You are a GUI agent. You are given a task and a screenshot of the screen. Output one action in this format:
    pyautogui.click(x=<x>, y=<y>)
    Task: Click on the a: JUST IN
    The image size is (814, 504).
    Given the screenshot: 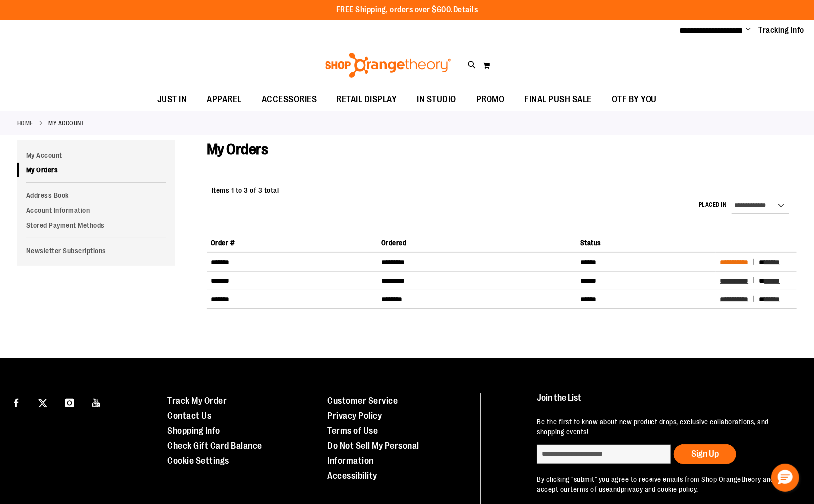 What is the action you would take?
    pyautogui.click(x=172, y=100)
    